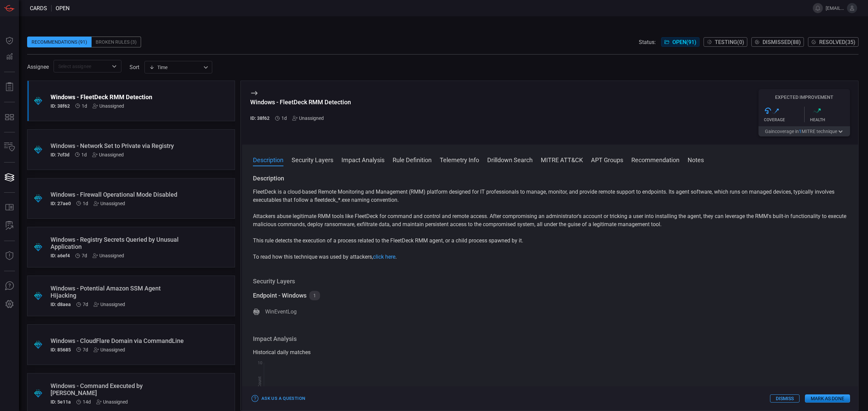 The height and width of the screenshot is (411, 868). I want to click on button: Dismissed(88), so click(777, 42).